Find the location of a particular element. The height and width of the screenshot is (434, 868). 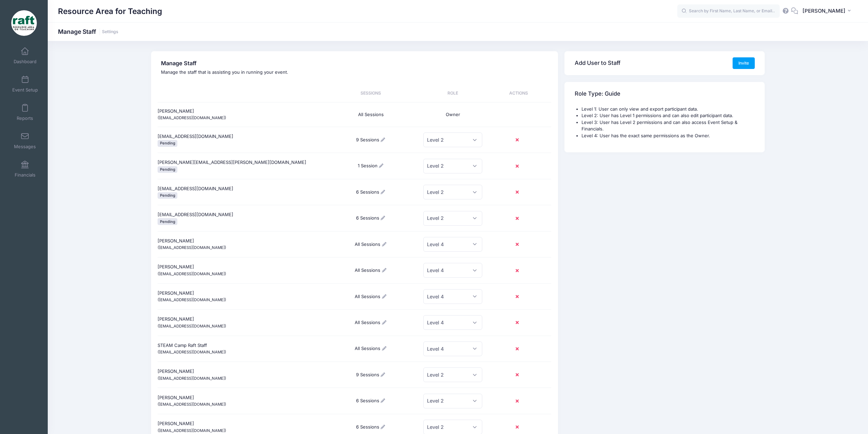

li: Level 2: User has Level 1 permissions and can also edit participant data. is located at coordinates (667, 116).